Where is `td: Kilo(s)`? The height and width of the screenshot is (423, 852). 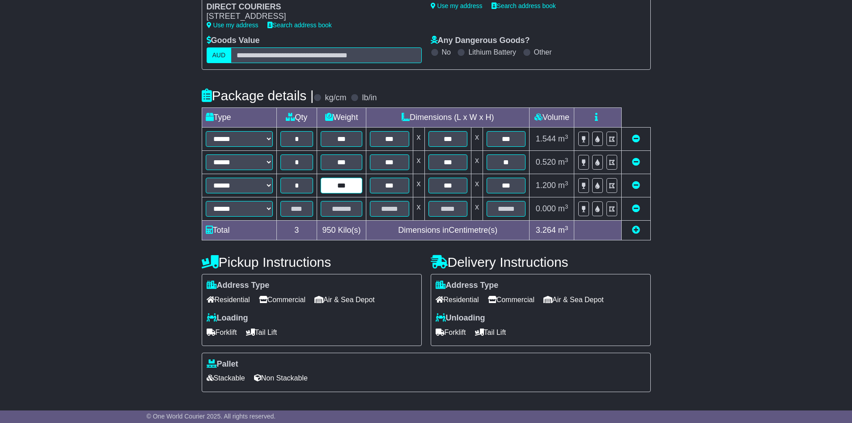
td: Kilo(s) is located at coordinates (342, 230).